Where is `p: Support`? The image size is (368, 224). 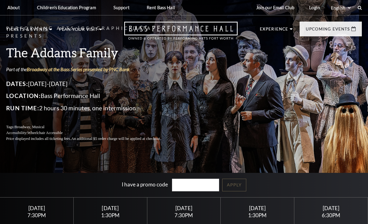
p: Support is located at coordinates (121, 7).